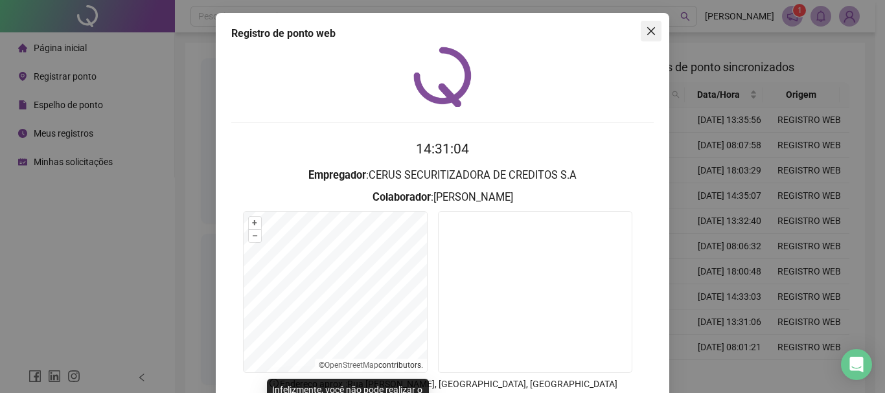 The width and height of the screenshot is (885, 393). I want to click on div: Open Intercom Messenger, so click(856, 365).